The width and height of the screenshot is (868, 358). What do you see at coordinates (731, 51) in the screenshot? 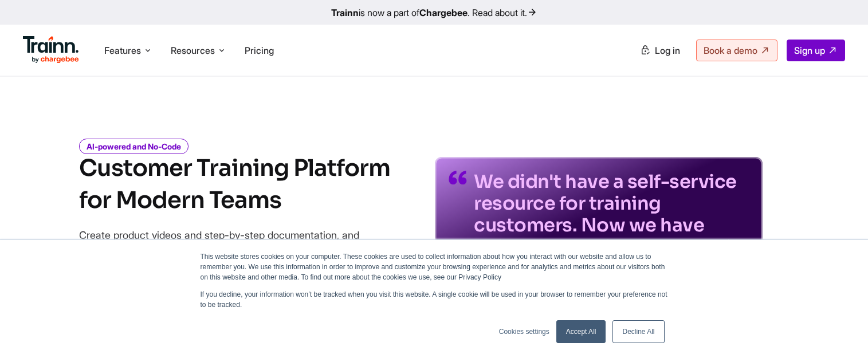
I see `span: Book a demo` at bounding box center [731, 51].